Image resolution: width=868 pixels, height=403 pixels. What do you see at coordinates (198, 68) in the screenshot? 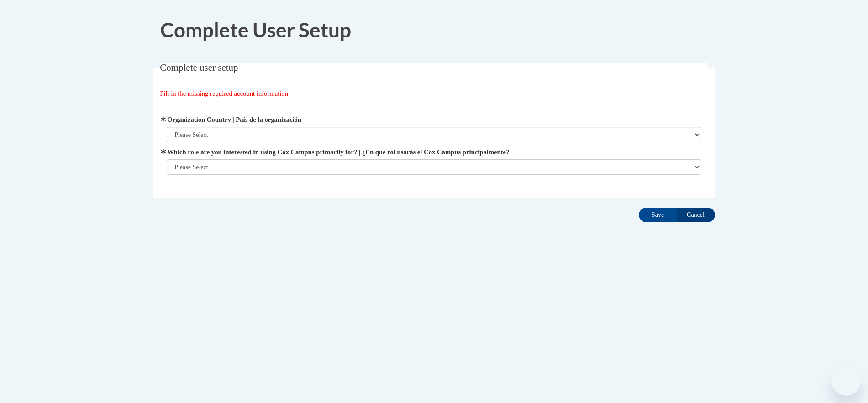
I see `span: Complete user setup` at bounding box center [198, 68].